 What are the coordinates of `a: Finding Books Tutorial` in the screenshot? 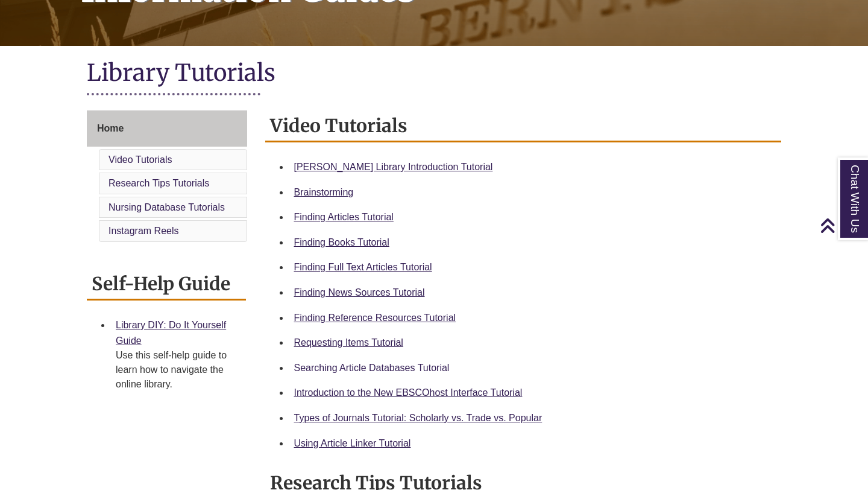 It's located at (341, 242).